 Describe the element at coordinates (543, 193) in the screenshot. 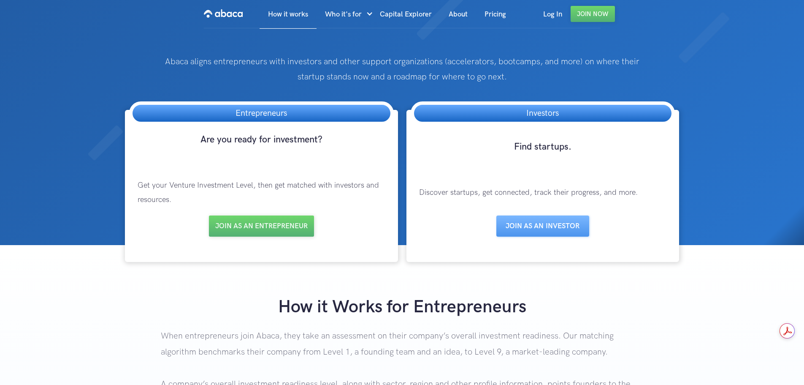

I see `p: Discover startups, get connected, track their progress, and more.` at that location.